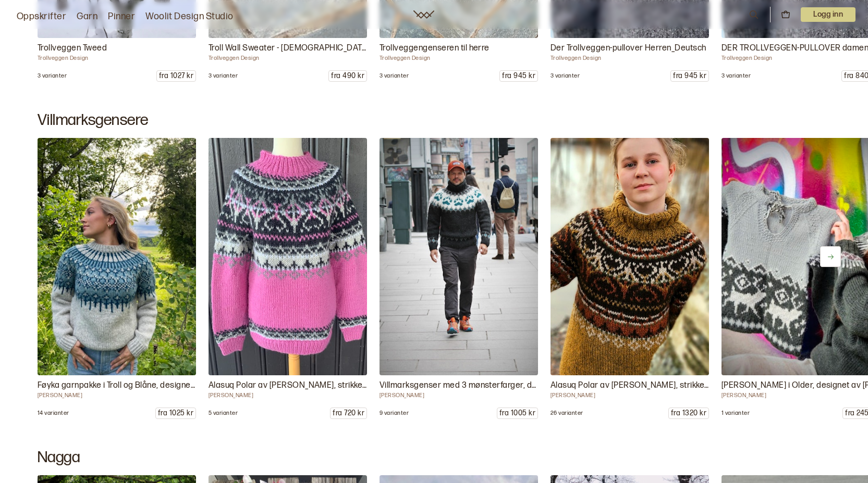 This screenshot has height=483, width=868. Describe the element at coordinates (288, 257) in the screenshot. I see `img: Linka Neumann Villmarksgensere Heldigital strikkeppskrift og Garnpakker til vakre Alasuq Polar so...` at that location.